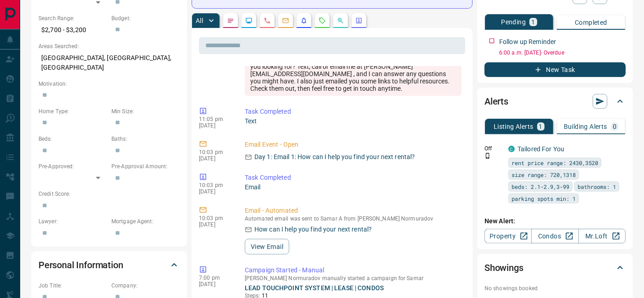 This screenshot has width=644, height=298. Describe the element at coordinates (267, 21) in the screenshot. I see `svg: Calls` at that location.